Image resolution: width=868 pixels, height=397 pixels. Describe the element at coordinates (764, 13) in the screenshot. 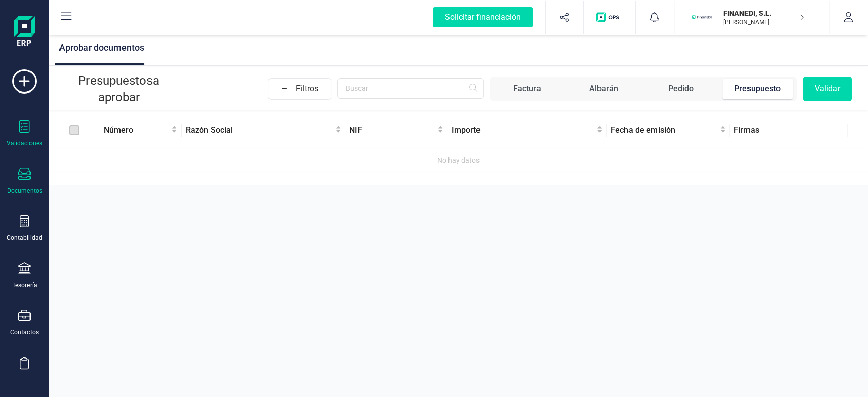

I see `p: FINANEDI, S.L.` at that location.